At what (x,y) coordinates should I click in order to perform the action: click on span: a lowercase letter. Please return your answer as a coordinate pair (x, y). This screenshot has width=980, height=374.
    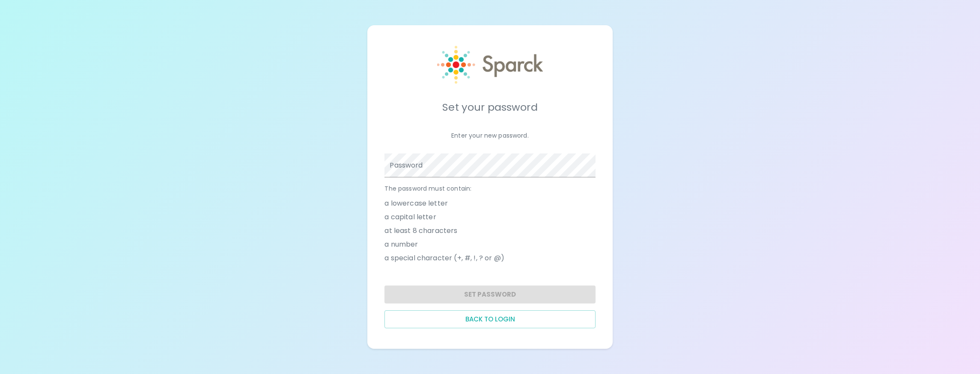
    Looking at the image, I should click on (416, 203).